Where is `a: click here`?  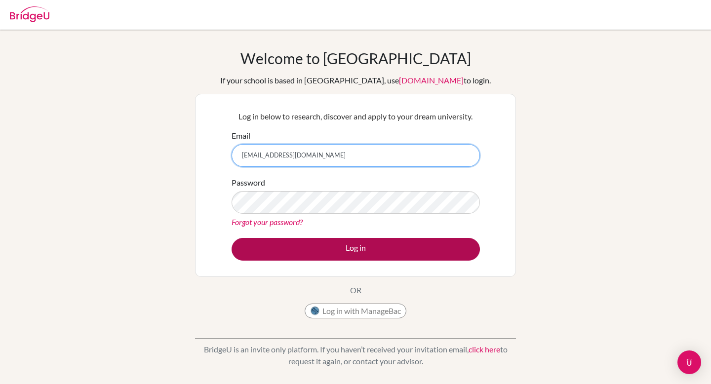 a: click here is located at coordinates (484, 349).